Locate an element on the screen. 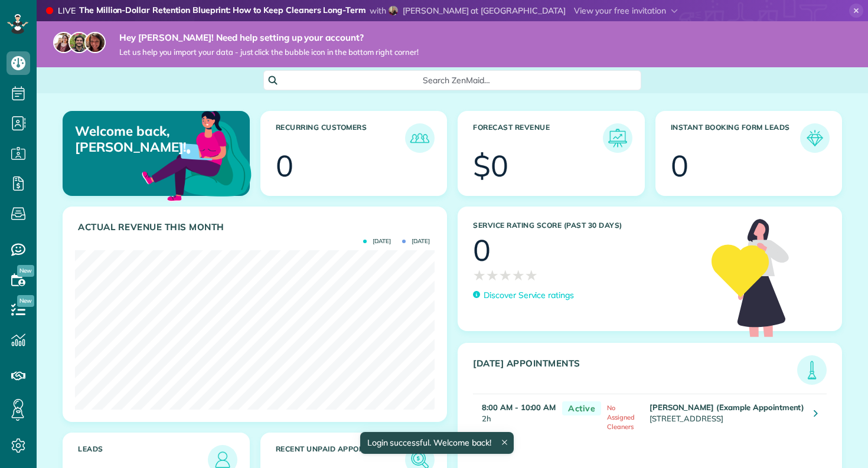  img: maria-72a9807cf96188c08ef61303f053569d2e2a8a1cde33d635c8a3ac13582a053d.jpg is located at coordinates (64, 43).